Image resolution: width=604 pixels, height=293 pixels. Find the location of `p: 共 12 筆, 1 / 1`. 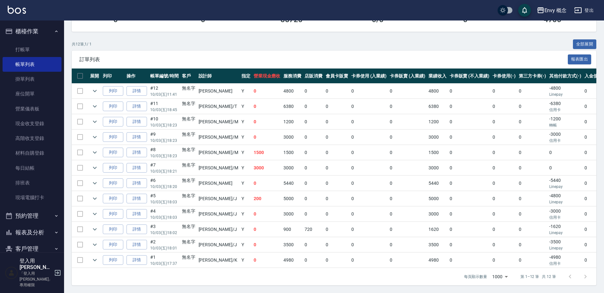

p: 共 12 筆, 1 / 1 is located at coordinates (82, 44).